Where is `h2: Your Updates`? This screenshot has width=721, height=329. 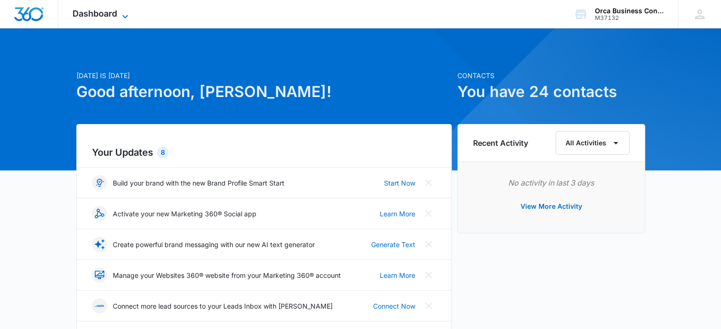 h2: Your Updates is located at coordinates (264, 153).